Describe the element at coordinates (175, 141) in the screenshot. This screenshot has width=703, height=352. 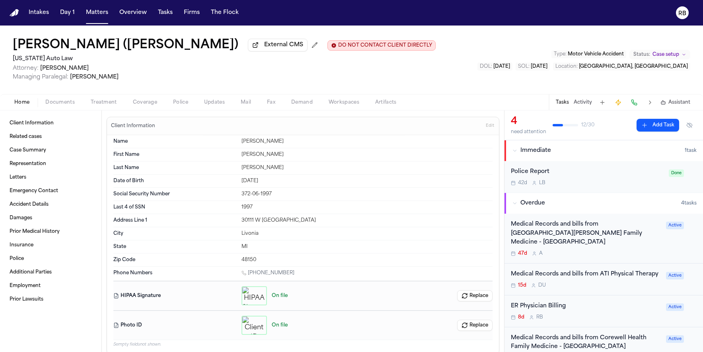
I see `dt: Name` at that location.